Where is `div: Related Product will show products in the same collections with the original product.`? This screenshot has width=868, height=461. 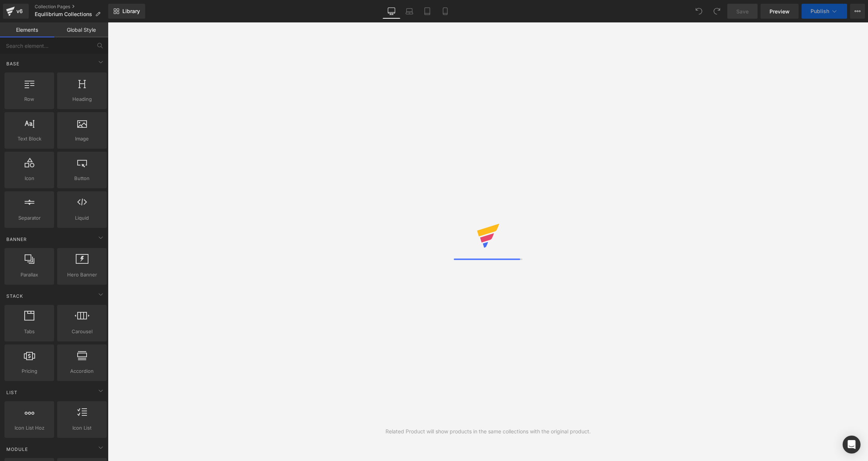 div: Related Product will show products in the same collections with the original product. is located at coordinates (488, 431).